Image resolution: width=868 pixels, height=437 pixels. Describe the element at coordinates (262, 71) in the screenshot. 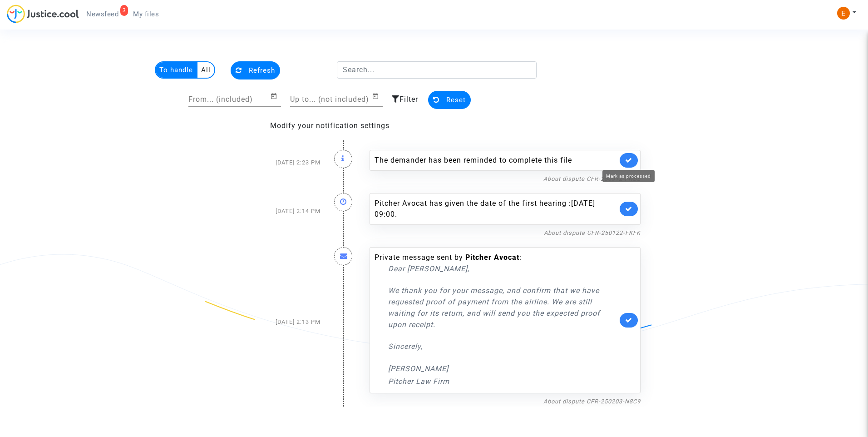

I see `span: Refresh` at that location.